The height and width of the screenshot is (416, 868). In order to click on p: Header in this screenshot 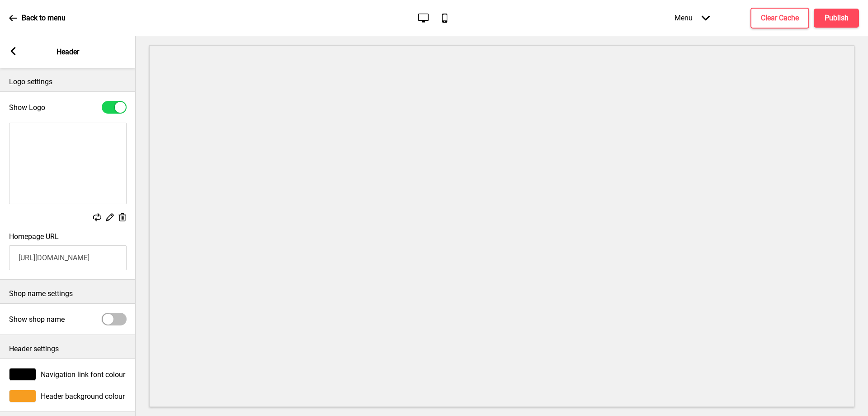, I will do `click(68, 52)`.